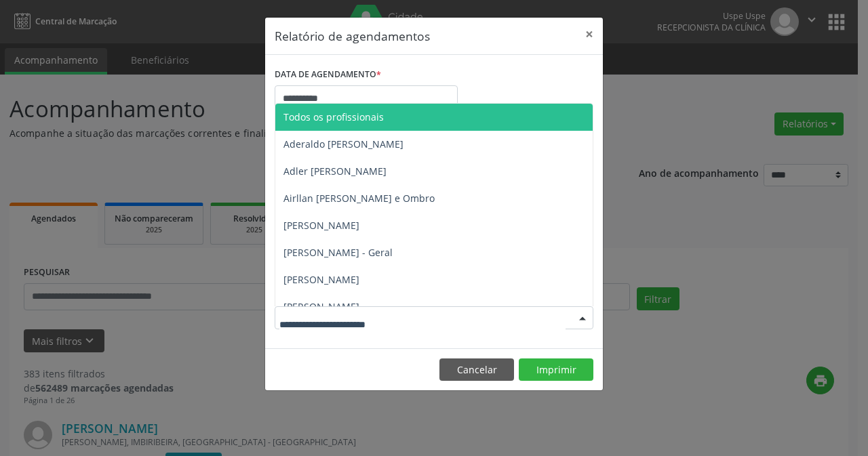  What do you see at coordinates (334, 117) in the screenshot?
I see `span: Todos os profissionais` at bounding box center [334, 117].